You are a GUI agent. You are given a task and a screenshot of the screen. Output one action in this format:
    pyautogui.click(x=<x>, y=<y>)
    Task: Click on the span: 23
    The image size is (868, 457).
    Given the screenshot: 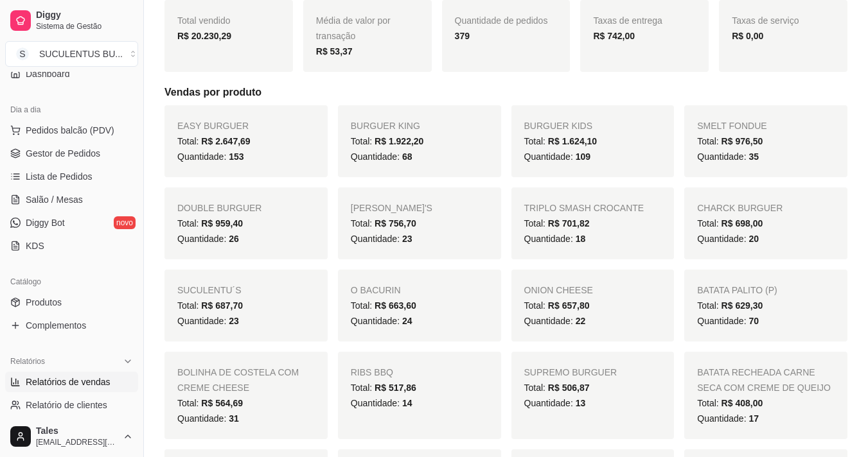 What is the action you would take?
    pyautogui.click(x=234, y=321)
    